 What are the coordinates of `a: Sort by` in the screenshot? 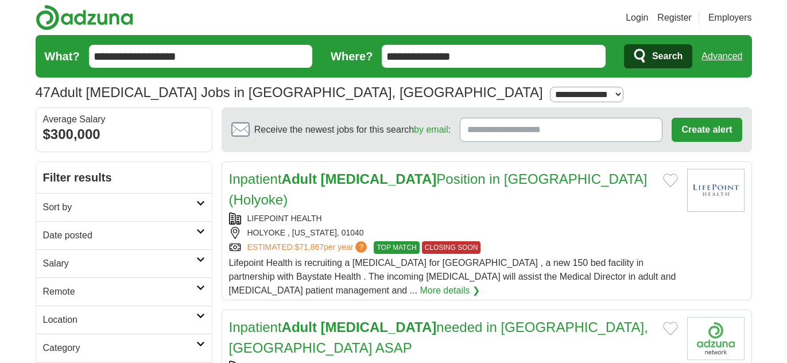 It's located at (124, 207).